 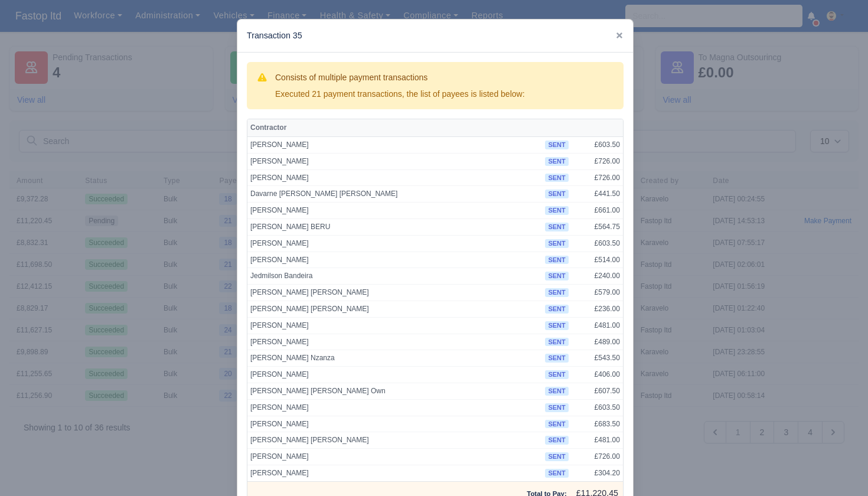 I want to click on td: £661.00, so click(x=597, y=211).